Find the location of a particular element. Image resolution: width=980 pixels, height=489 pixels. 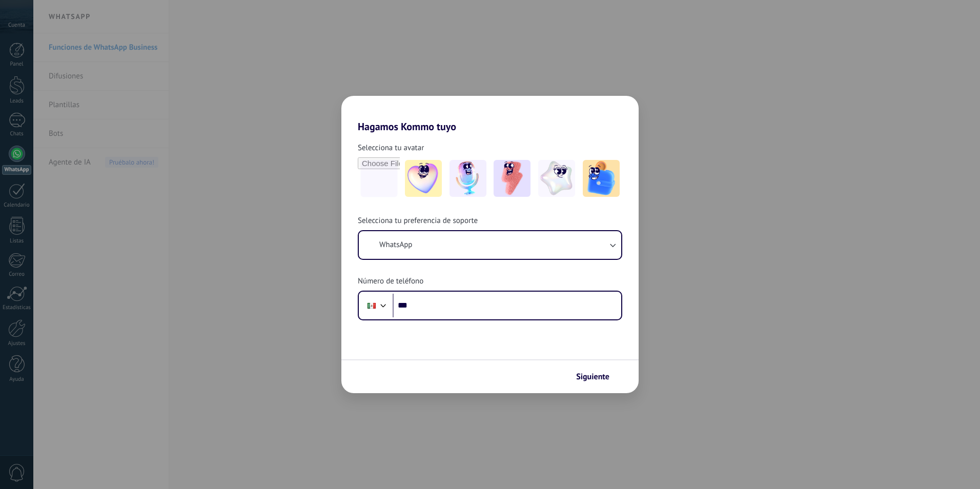

img: -3.jpeg is located at coordinates (512, 178).